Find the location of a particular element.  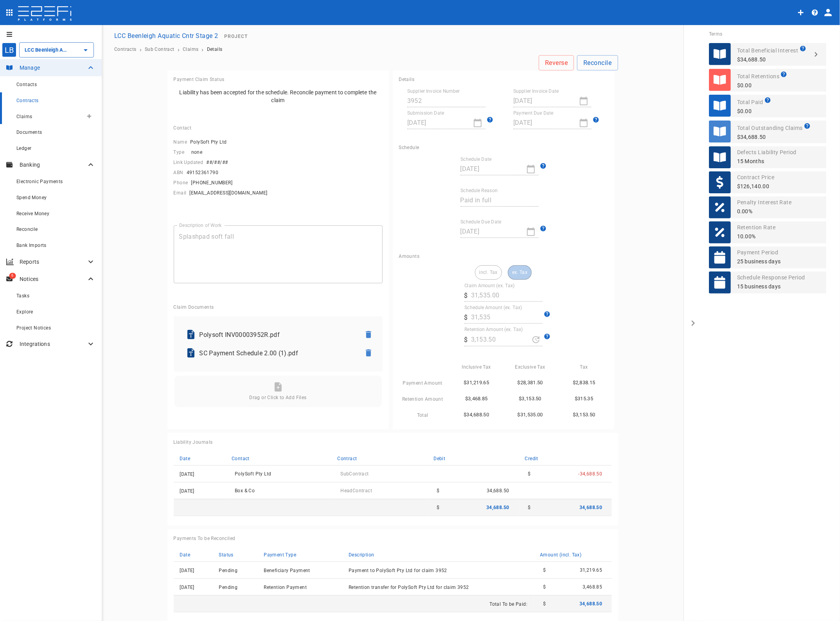

span: Electronic Payments is located at coordinates (40, 181).